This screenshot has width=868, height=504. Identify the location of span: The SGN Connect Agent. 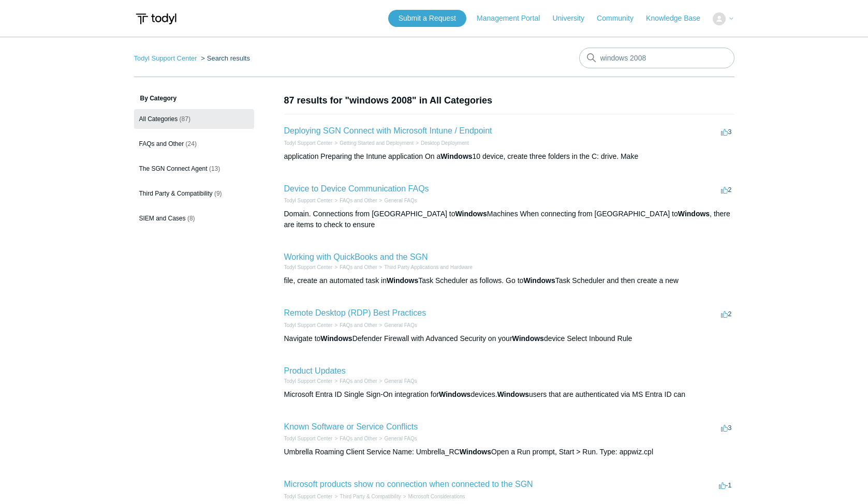
(174, 168).